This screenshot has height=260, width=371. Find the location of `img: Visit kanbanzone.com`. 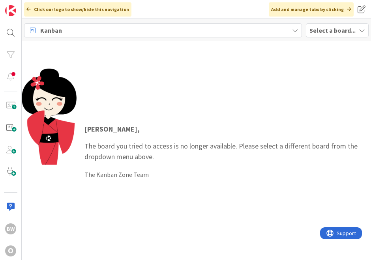

img: Visit kanbanzone.com is located at coordinates (11, 11).